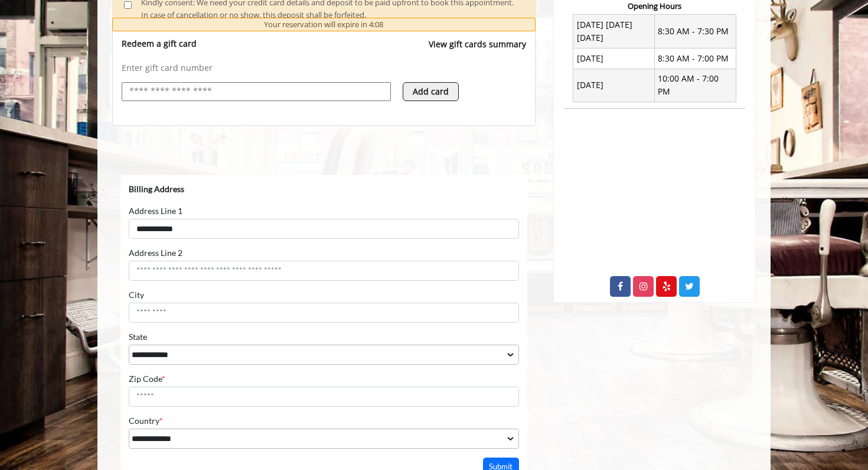 This screenshot has width=868, height=470. I want to click on h3: Opening Hours, so click(654, 6).